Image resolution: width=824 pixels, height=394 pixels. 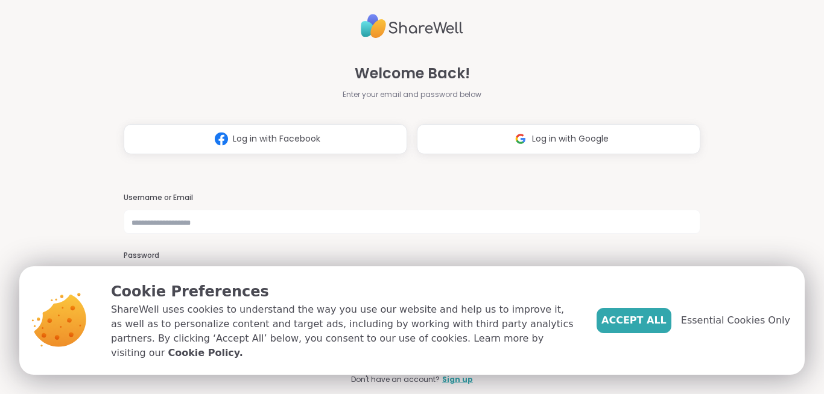 What do you see at coordinates (634, 321) in the screenshot?
I see `span: Accept All` at bounding box center [634, 321].